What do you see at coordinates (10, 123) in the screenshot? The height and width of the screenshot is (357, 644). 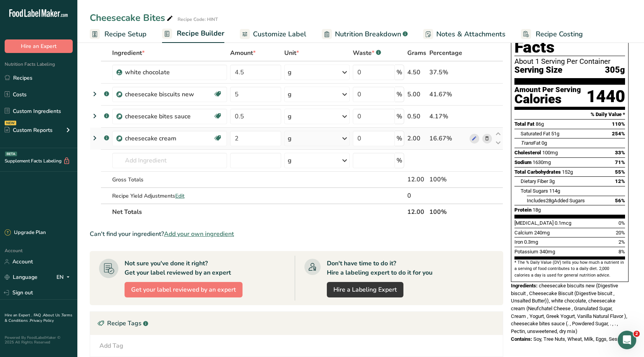 I see `div: NEW` at bounding box center [10, 123].